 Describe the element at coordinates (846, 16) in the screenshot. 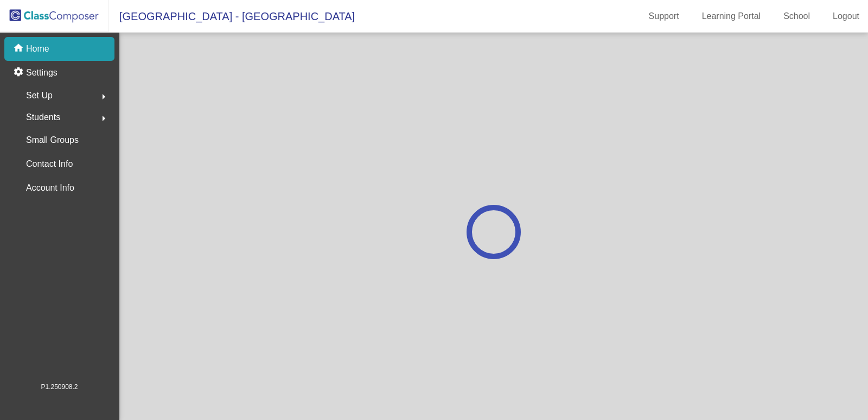

I see `a: Logout` at that location.